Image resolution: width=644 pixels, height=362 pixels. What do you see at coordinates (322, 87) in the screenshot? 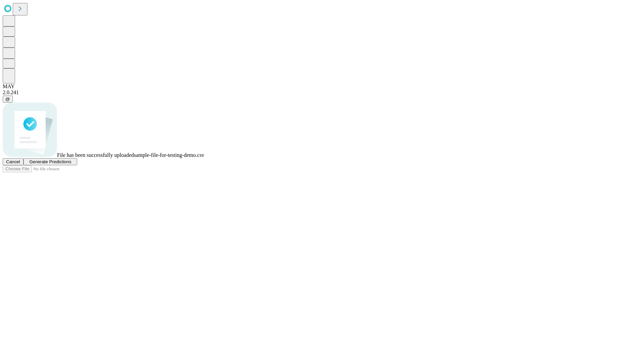
I see `div: MAY` at bounding box center [322, 87].